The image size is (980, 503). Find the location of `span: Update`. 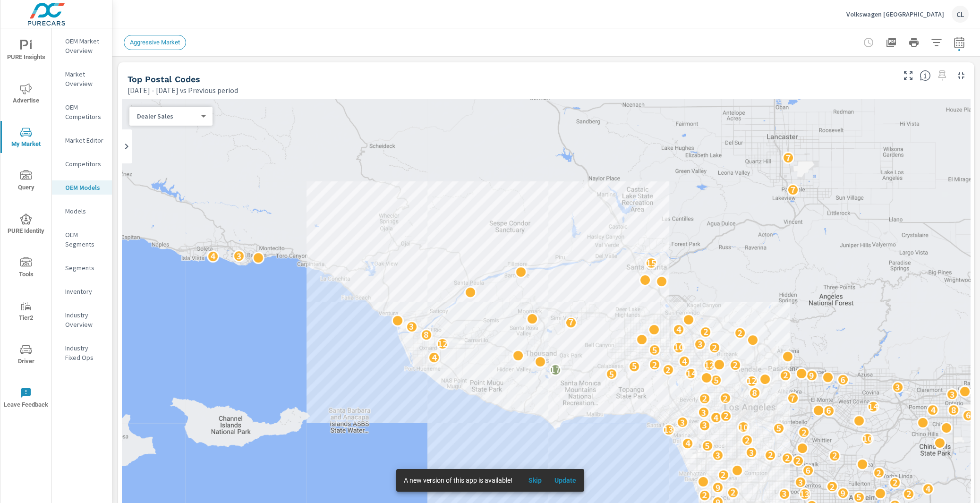

span: Update is located at coordinates (565, 481).